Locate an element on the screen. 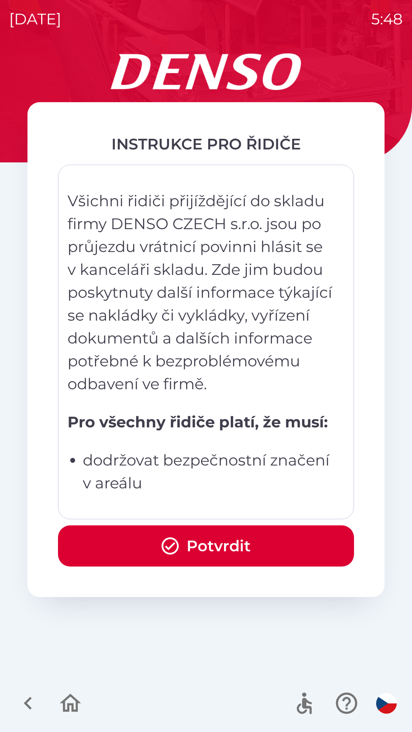 The image size is (412, 732). button: Potvrdit is located at coordinates (206, 546).